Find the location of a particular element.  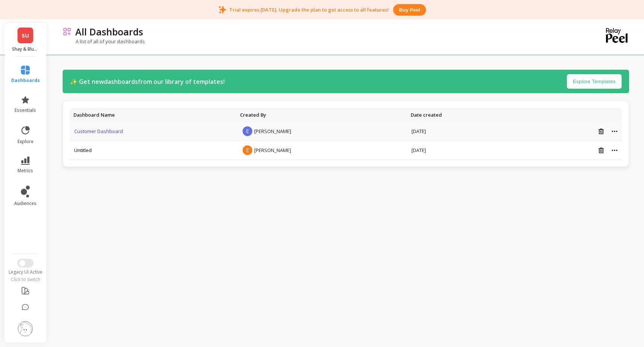

span: dashboards is located at coordinates (25, 81).